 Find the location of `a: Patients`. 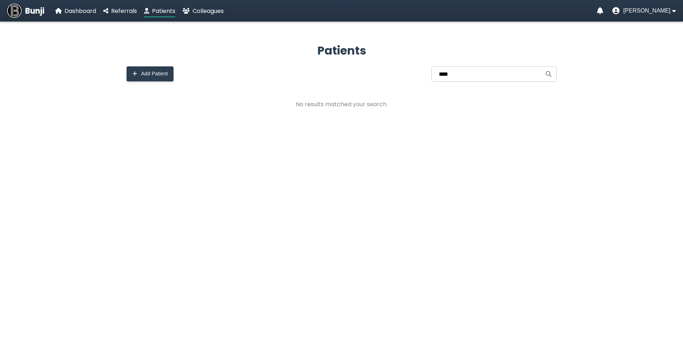

a: Patients is located at coordinates (160, 11).